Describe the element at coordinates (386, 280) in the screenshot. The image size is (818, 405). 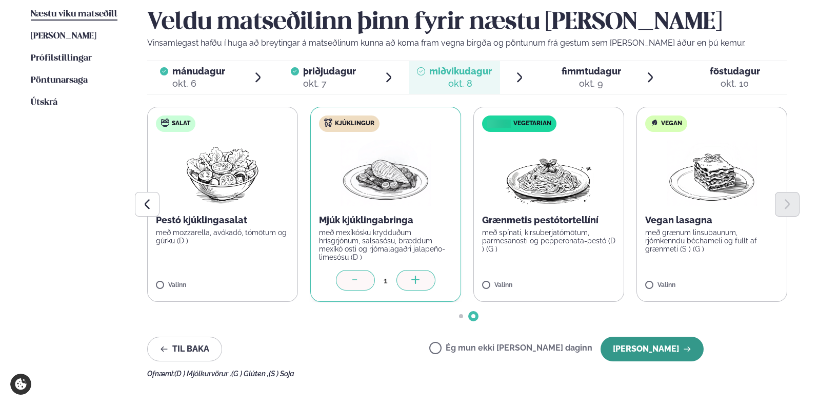
I see `div: 1` at that location.